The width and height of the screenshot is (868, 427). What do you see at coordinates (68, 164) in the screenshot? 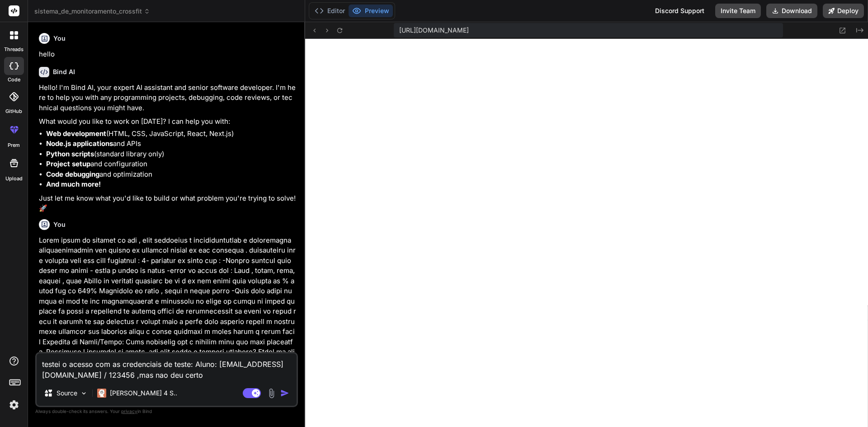
I see `strong: Project setup` at bounding box center [68, 164].